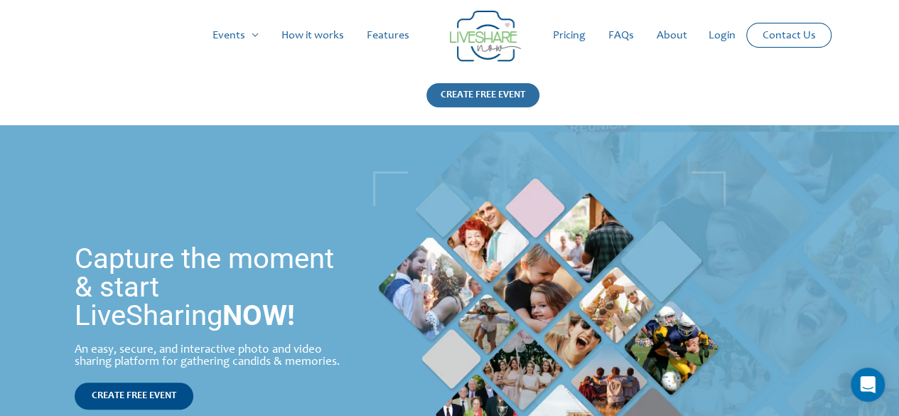  Describe the element at coordinates (621, 36) in the screenshot. I see `a: FAQs` at that location.